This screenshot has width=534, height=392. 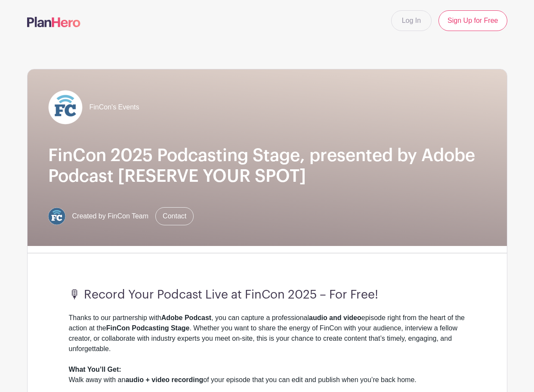 I want to click on strong: What You’ll Get:, so click(x=95, y=369).